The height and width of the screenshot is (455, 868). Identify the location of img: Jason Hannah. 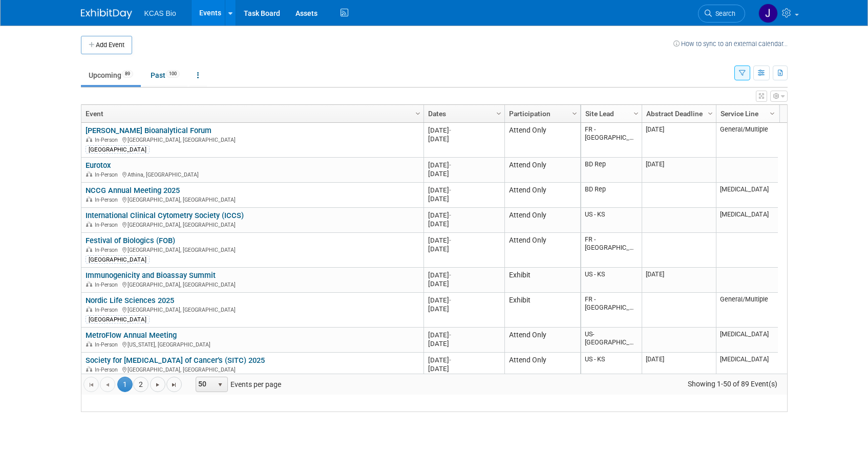
(768, 13).